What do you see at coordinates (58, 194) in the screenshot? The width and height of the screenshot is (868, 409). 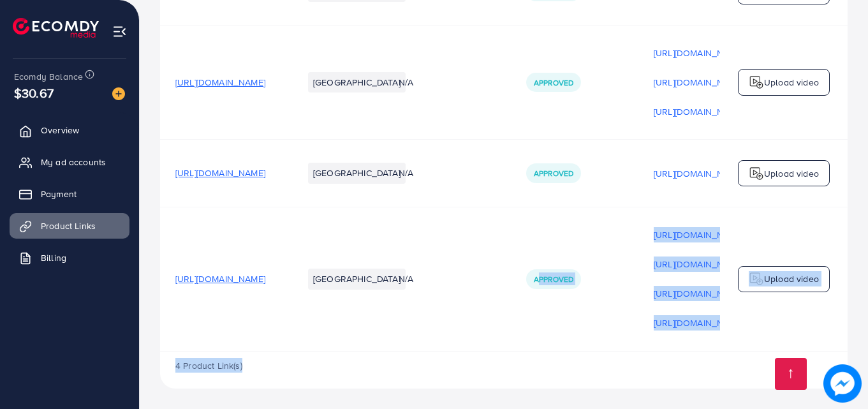 I see `span: Payment` at bounding box center [58, 194].